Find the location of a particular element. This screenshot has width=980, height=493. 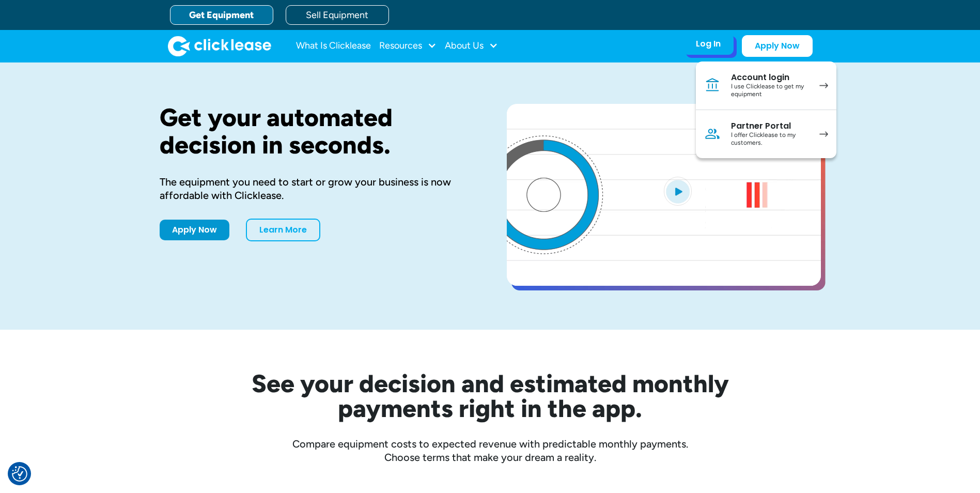

h1: Get your automated decision in seconds. is located at coordinates (316, 131).